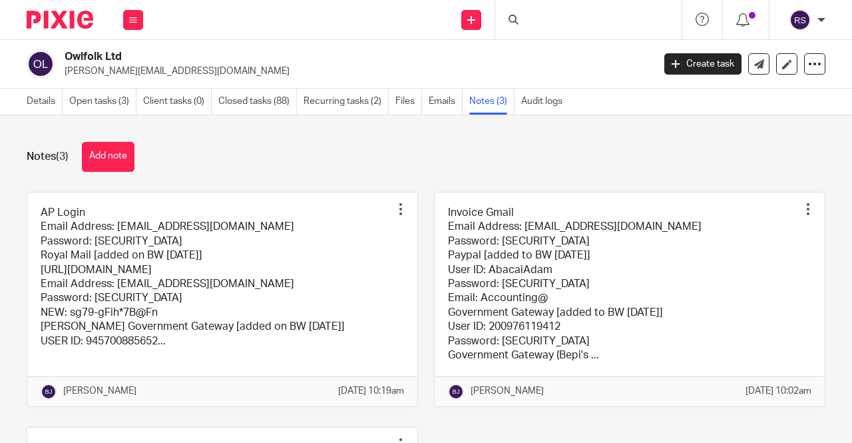  I want to click on a: Notes (3), so click(492, 101).